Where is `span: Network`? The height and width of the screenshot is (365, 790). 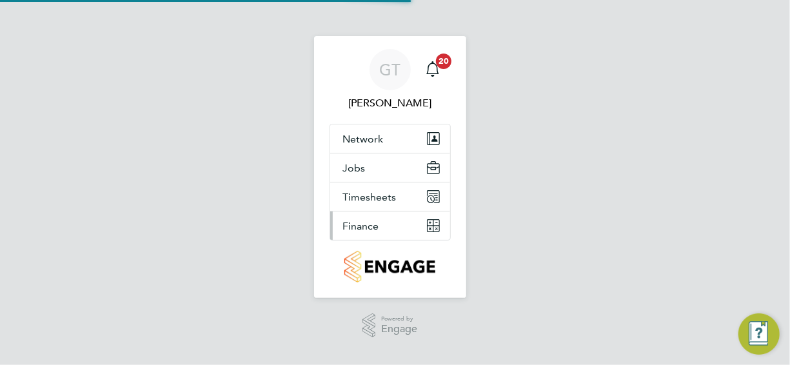
span: Network is located at coordinates (363, 139).